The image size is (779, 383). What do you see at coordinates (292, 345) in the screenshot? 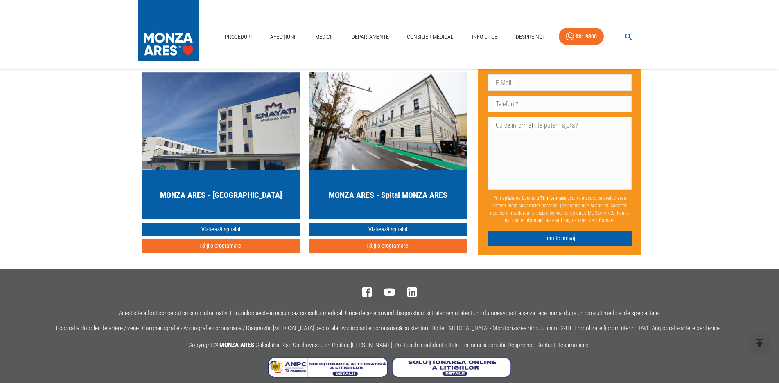
I see `a: Calculator Risc Cardiovascular` at bounding box center [292, 345].